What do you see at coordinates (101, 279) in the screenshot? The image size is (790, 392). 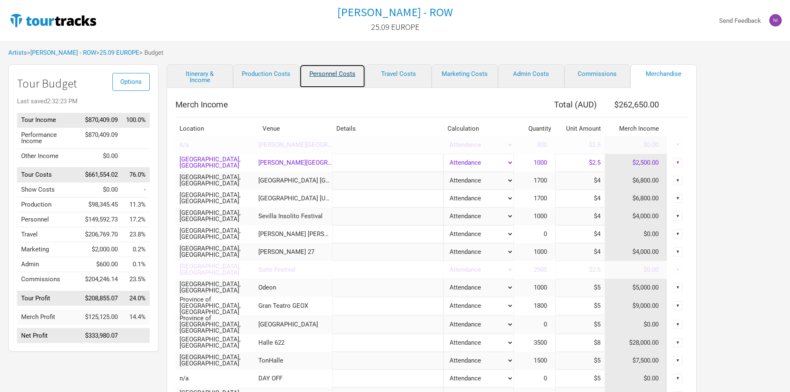 I see `td: $204,246.14` at bounding box center [101, 279].